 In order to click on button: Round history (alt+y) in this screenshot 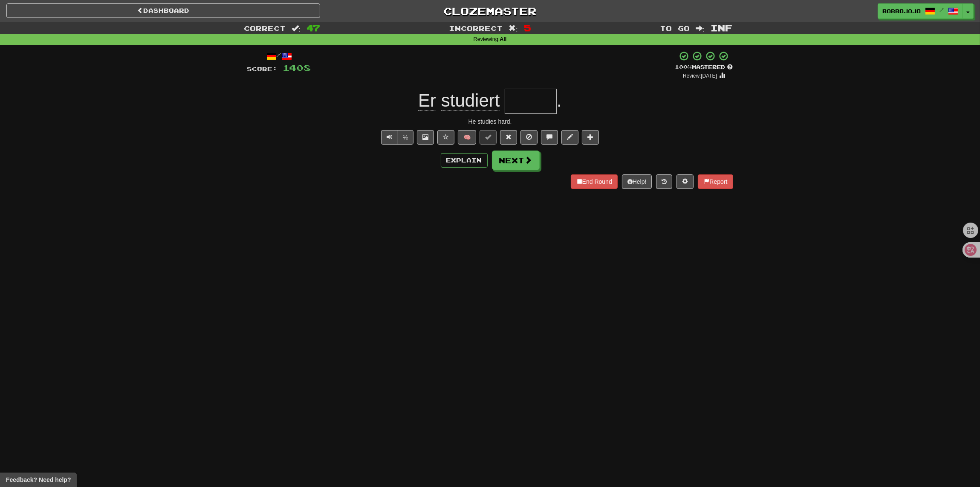, I will do `click(664, 182)`.